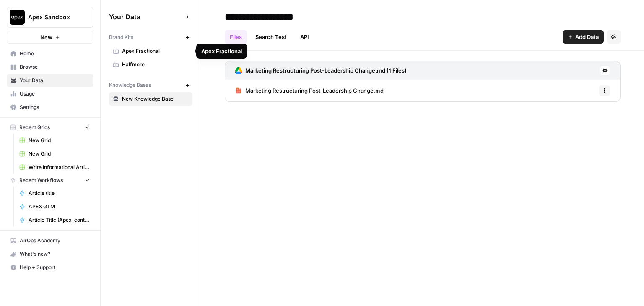  I want to click on a: New Knowledge Base, so click(150, 99).